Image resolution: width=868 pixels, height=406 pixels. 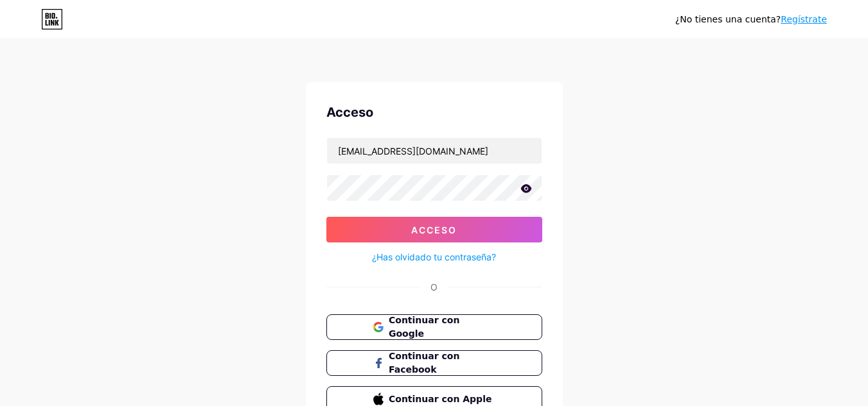 What do you see at coordinates (433, 257) in the screenshot?
I see `a: ¿Has olvidado tu contraseña?` at bounding box center [433, 257].